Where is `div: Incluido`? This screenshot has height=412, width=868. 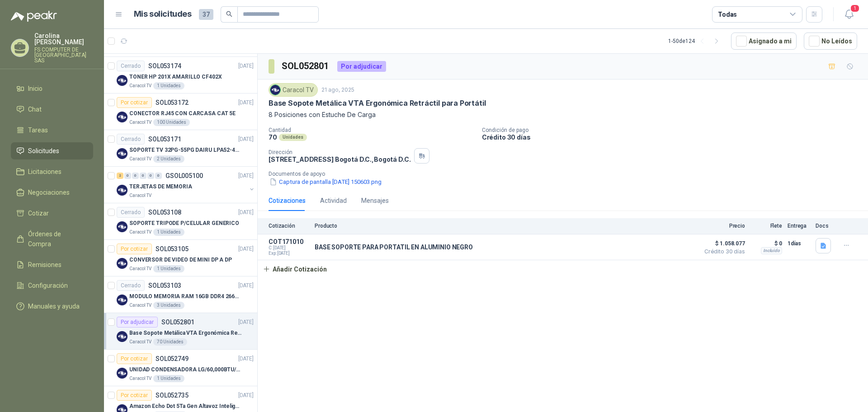
div: Incluido is located at coordinates (771, 251).